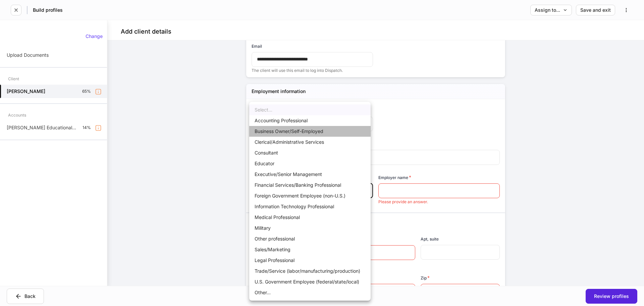 This screenshot has width=644, height=306. Describe the element at coordinates (310, 271) in the screenshot. I see `li: Trade/Service (labor/manufacturing/production)` at that location.